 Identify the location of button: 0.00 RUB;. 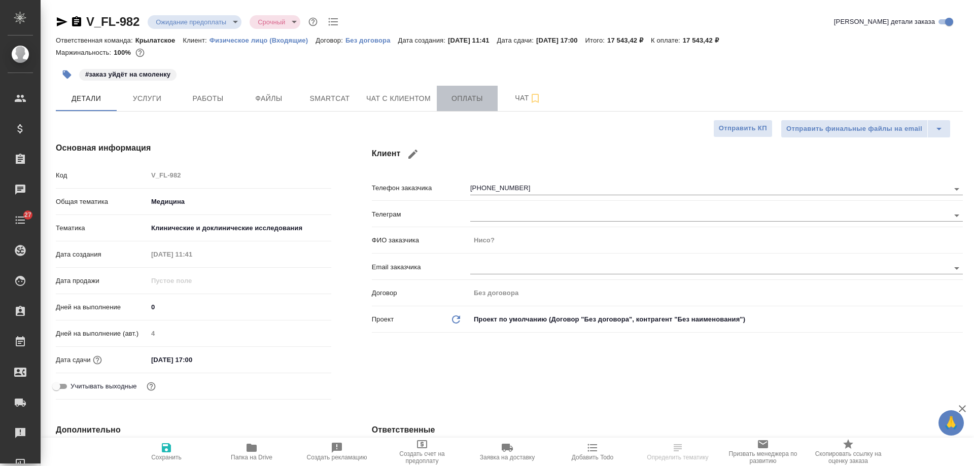
(140, 53).